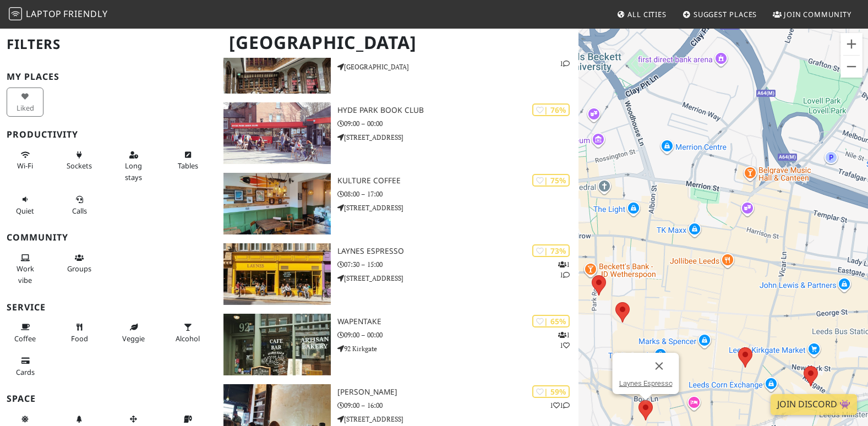 This screenshot has height=426, width=868. I want to click on img: Hyde Park Book Club, so click(277, 133).